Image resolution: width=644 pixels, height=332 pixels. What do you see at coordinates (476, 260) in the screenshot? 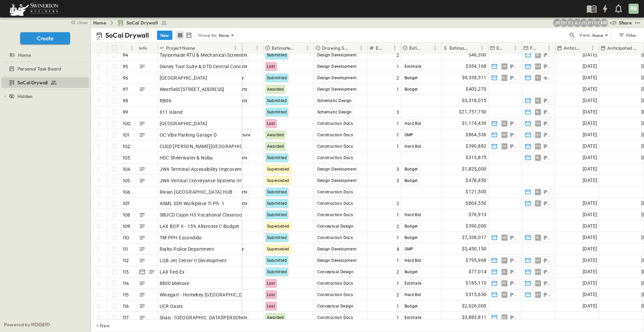
I see `span: $795,968` at bounding box center [476, 260].